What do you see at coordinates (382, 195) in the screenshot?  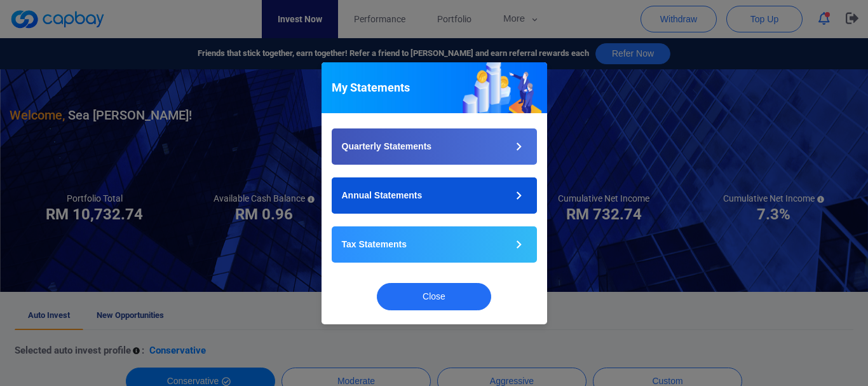 I see `p: Annual Statements` at bounding box center [382, 195].